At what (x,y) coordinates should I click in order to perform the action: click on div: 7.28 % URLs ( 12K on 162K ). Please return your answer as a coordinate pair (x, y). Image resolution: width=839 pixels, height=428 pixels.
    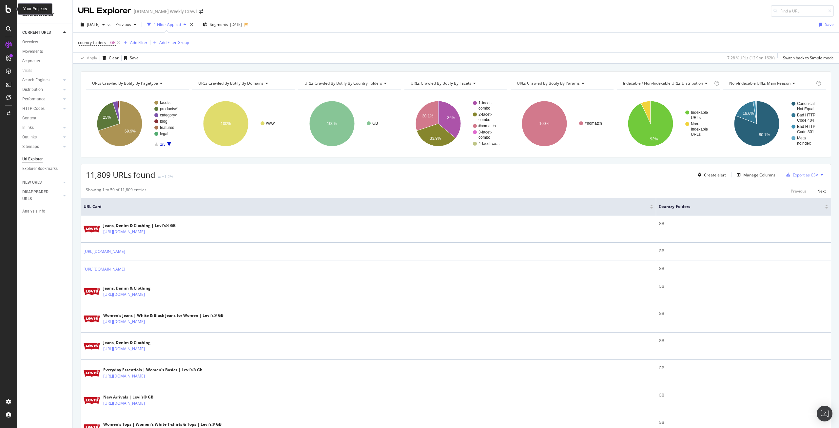
    Looking at the image, I should click on (751, 58).